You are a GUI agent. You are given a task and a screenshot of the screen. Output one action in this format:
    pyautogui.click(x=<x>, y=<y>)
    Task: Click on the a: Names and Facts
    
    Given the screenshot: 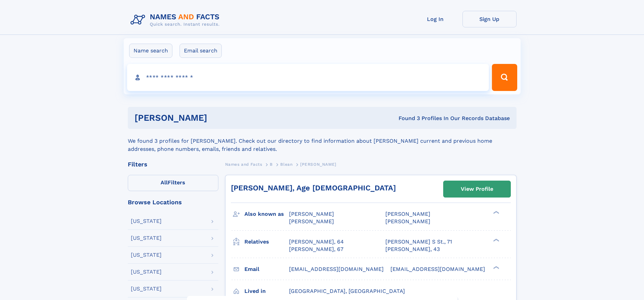 What is the action you would take?
    pyautogui.click(x=244, y=164)
    